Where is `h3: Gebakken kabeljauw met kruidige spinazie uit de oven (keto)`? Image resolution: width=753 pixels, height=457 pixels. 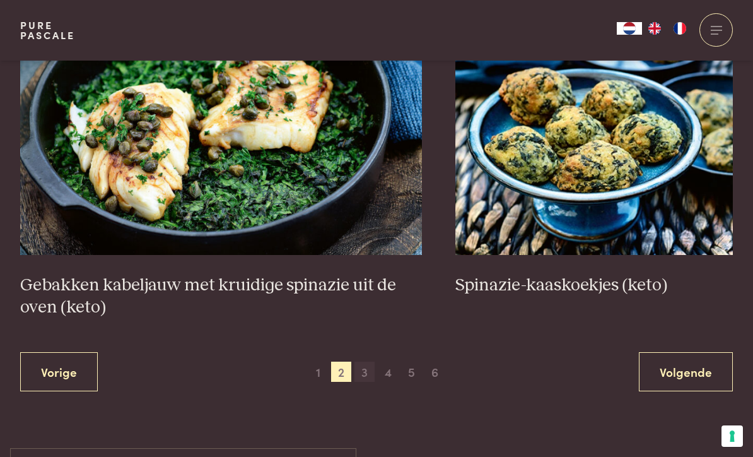
h3: Gebakken kabeljauw met kruidige spinazie uit de oven (keto) is located at coordinates (221, 296).